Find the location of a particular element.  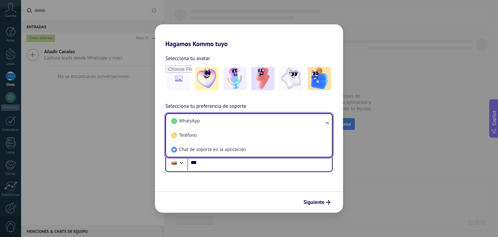

button: Siguiente is located at coordinates (317, 202).